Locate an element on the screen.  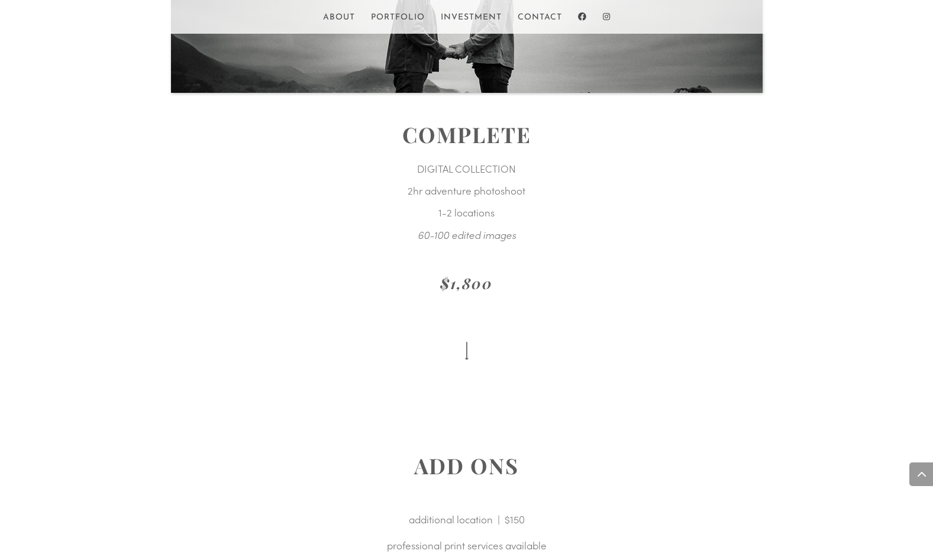
p: 1-2 locations is located at coordinates (467, 217).